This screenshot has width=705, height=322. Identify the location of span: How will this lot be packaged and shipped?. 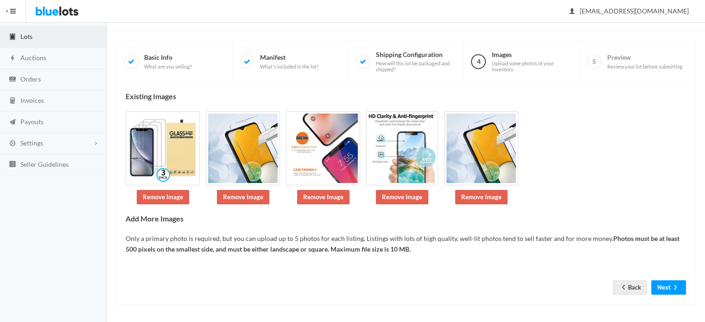
(416, 66).